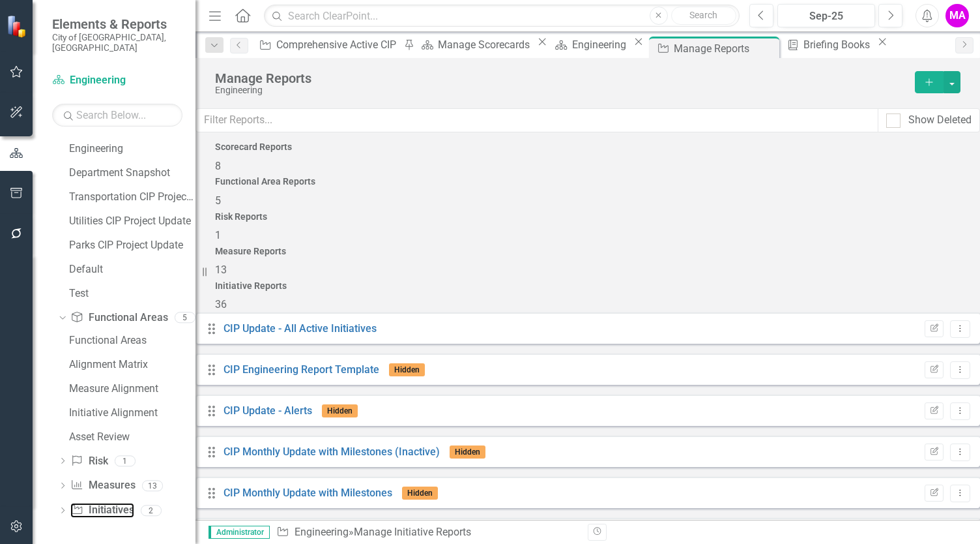  Describe the element at coordinates (117, 115) in the screenshot. I see `input: Search Below...` at that location.